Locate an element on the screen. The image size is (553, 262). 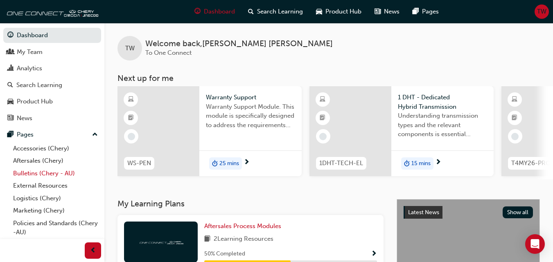
a: search-iconSearch Learning is located at coordinates (275, 11).